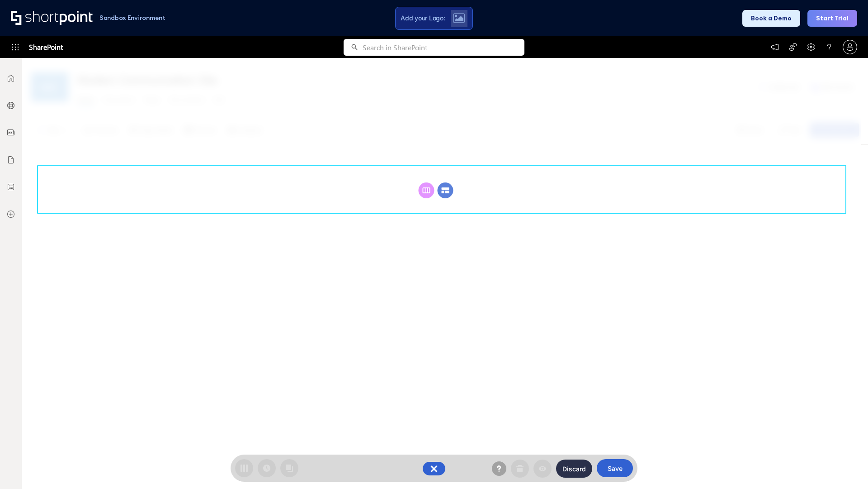 The image size is (868, 489). I want to click on img: Upload logo, so click(459, 18).